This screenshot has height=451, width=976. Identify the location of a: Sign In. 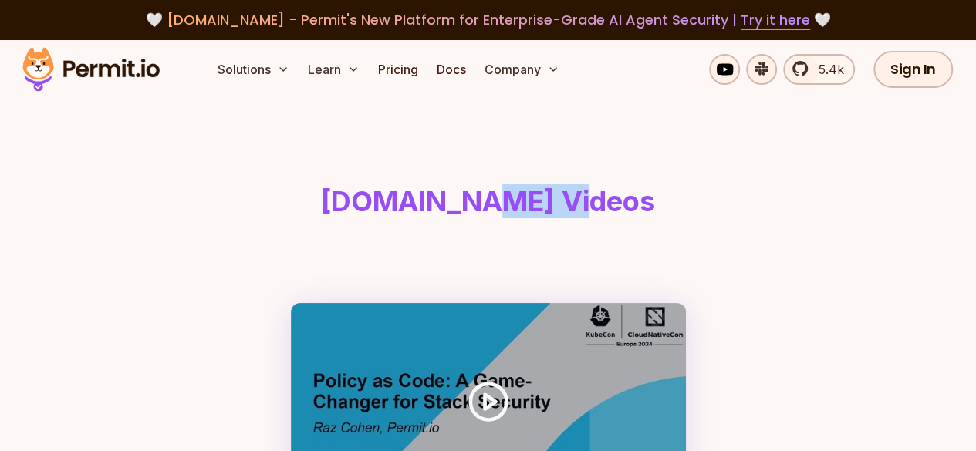
(913, 69).